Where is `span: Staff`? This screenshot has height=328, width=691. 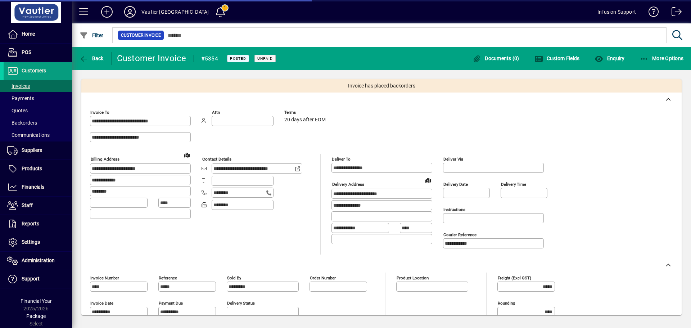 span: Staff is located at coordinates (27, 205).